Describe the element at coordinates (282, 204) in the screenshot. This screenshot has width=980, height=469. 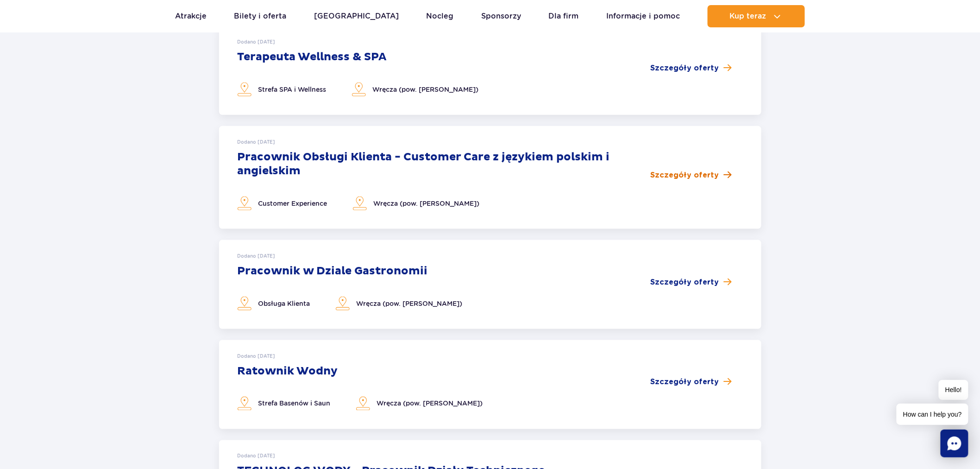
I see `li: Customer Experience` at that location.